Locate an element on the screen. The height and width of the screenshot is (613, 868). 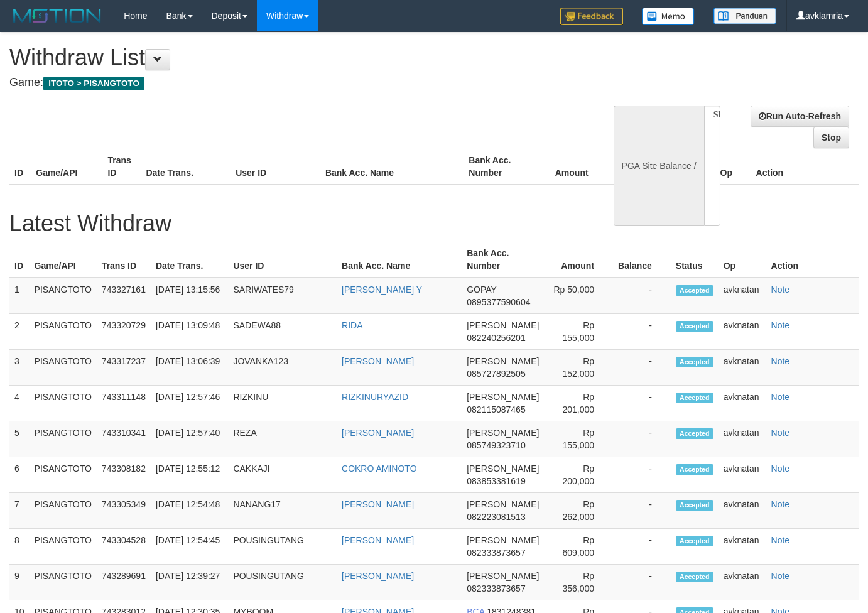
th: ID is located at coordinates (19, 259).